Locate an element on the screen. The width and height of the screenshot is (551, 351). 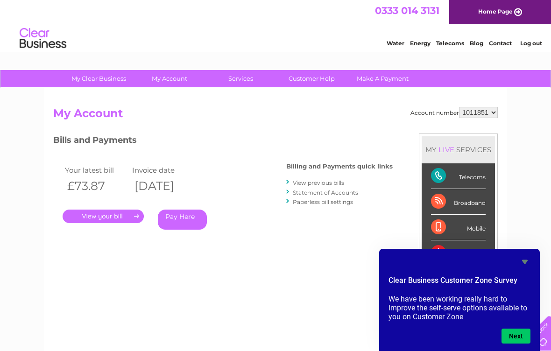
a: Statement of Accounts is located at coordinates (325, 192).